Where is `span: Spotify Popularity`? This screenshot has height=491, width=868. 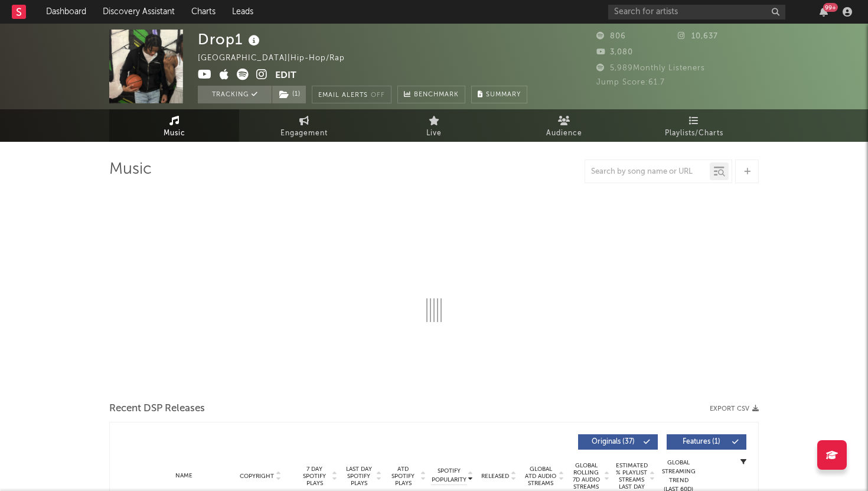
span: Spotify Popularity is located at coordinates (449, 476).